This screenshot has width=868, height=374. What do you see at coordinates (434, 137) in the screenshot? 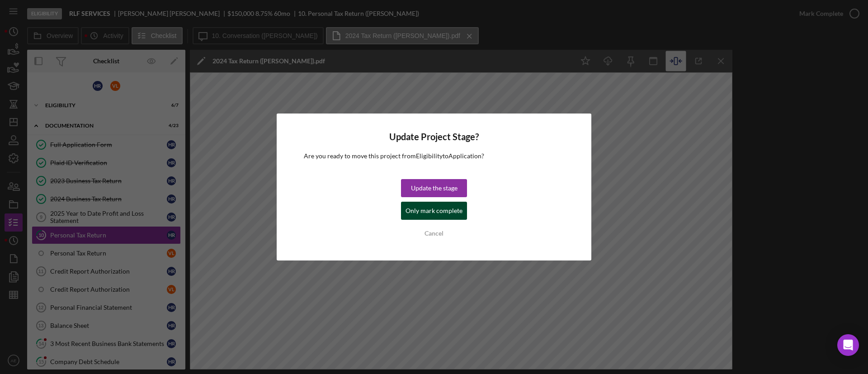
I see `h4: Update Project Stage?` at bounding box center [434, 137].